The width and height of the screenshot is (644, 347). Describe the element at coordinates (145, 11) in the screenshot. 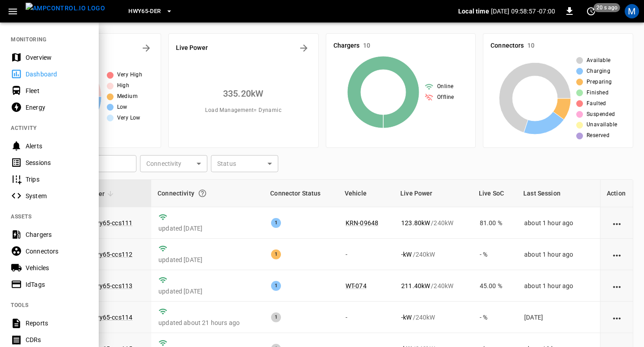

I see `span: HWY65-DER` at that location.